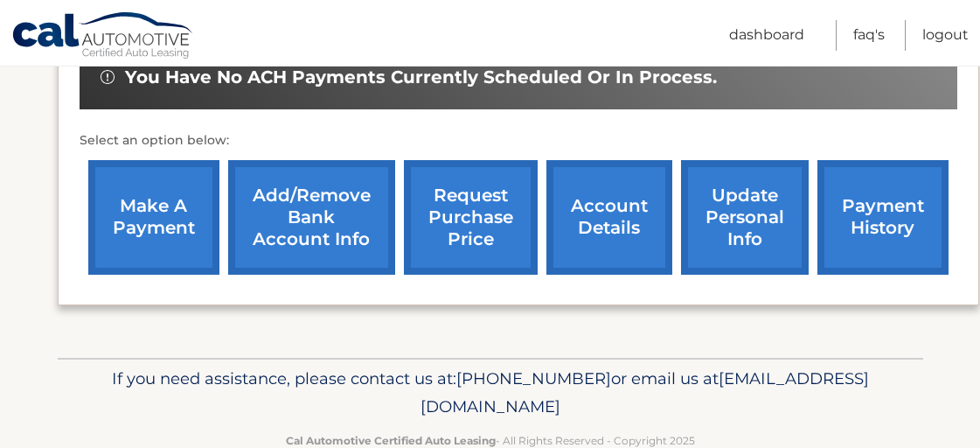 This screenshot has width=980, height=448. I want to click on strong: Cal Automotive Certified Auto Leasing, so click(391, 440).